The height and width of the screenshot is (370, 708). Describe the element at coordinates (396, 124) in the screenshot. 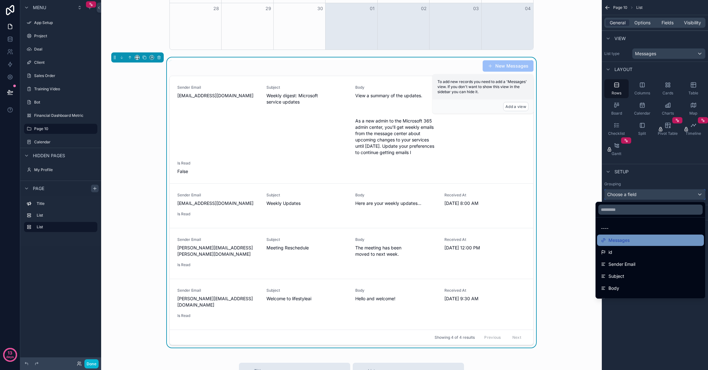

I see `span: View a summary of the updates. As a new admin to the Microsoft 365 admin center, you’ll get weekl...` at that location.